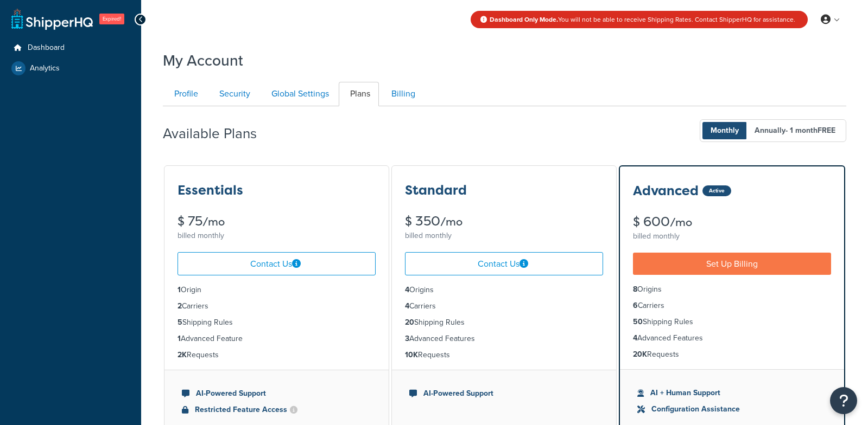  I want to click on button: Open Resource Center, so click(844, 401).